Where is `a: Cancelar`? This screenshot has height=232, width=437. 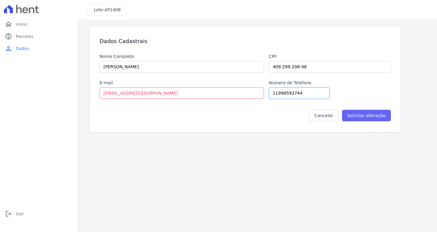 a: Cancelar is located at coordinates (324, 116).